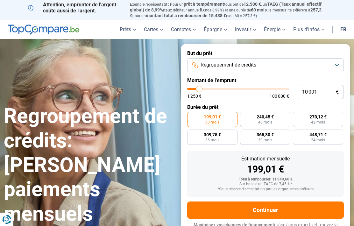 The image size is (354, 226). What do you see at coordinates (265, 135) in the screenshot?
I see `span: 365,30 €` at bounding box center [265, 135].